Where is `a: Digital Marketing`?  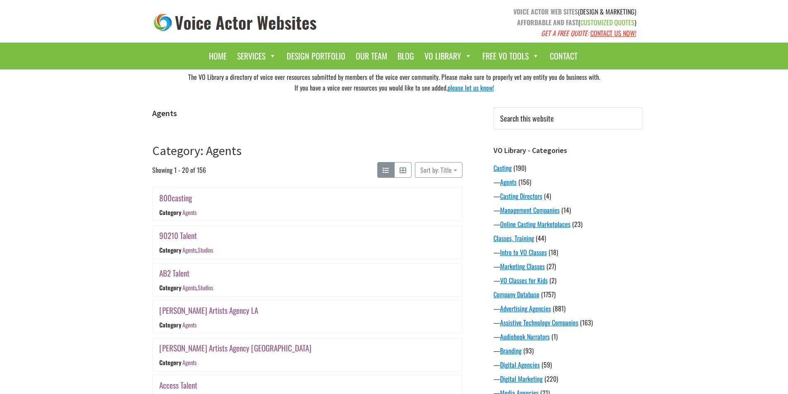 a: Digital Marketing is located at coordinates (521, 379).